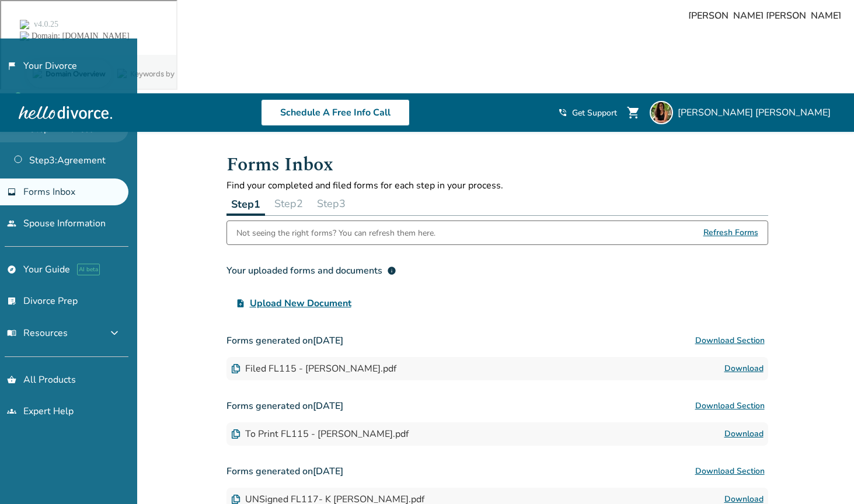 The width and height of the screenshot is (854, 504). What do you see at coordinates (246, 204) in the screenshot?
I see `button: Step1` at bounding box center [246, 204].